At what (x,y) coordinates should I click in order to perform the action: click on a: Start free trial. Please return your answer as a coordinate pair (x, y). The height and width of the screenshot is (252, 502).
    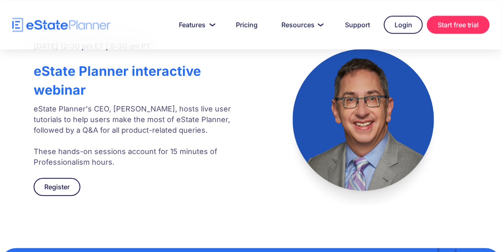
    Looking at the image, I should click on (458, 25).